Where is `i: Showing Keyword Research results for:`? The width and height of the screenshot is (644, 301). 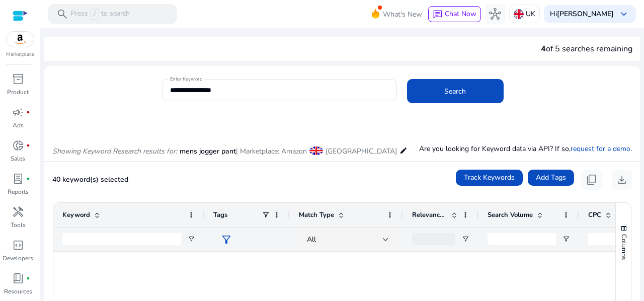 i: Showing Keyword Research results for: is located at coordinates (114, 151).